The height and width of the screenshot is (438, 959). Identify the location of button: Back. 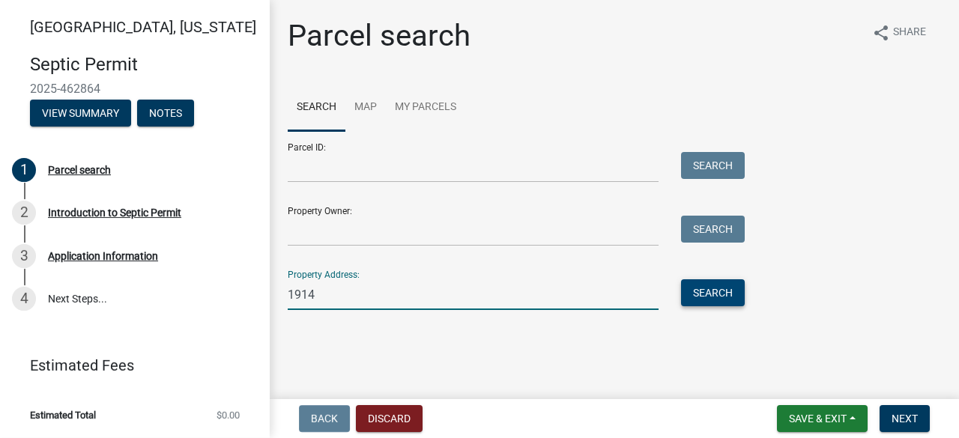
(325, 419).